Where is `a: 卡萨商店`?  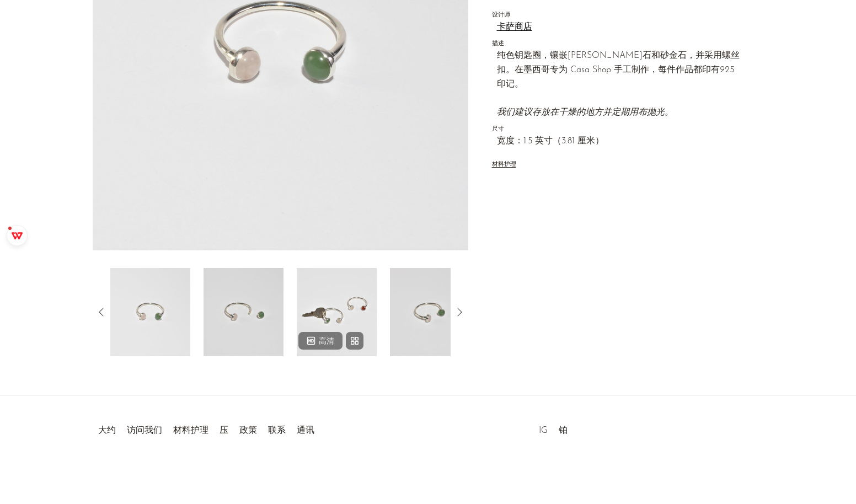 a: 卡萨商店 is located at coordinates (618, 28).